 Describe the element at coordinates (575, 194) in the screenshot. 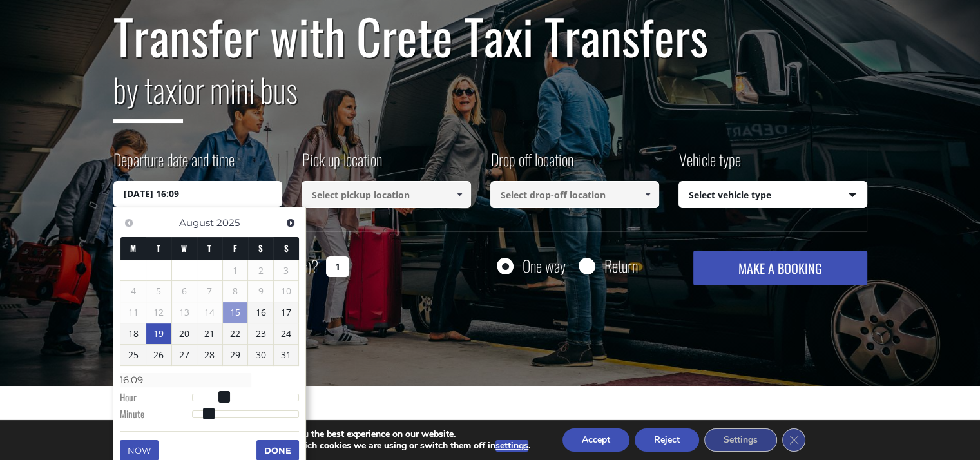

I see `input: Select drop-off location` at that location.